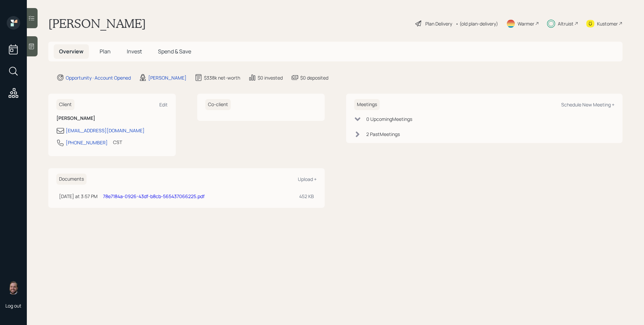  What do you see at coordinates (174, 52) in the screenshot?
I see `span: Spend & Save` at bounding box center [174, 52].